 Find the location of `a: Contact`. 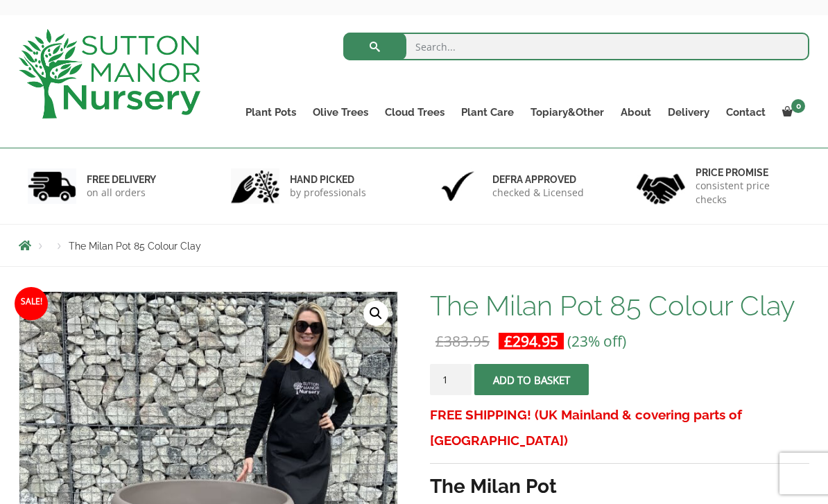

a: Contact is located at coordinates (746, 112).